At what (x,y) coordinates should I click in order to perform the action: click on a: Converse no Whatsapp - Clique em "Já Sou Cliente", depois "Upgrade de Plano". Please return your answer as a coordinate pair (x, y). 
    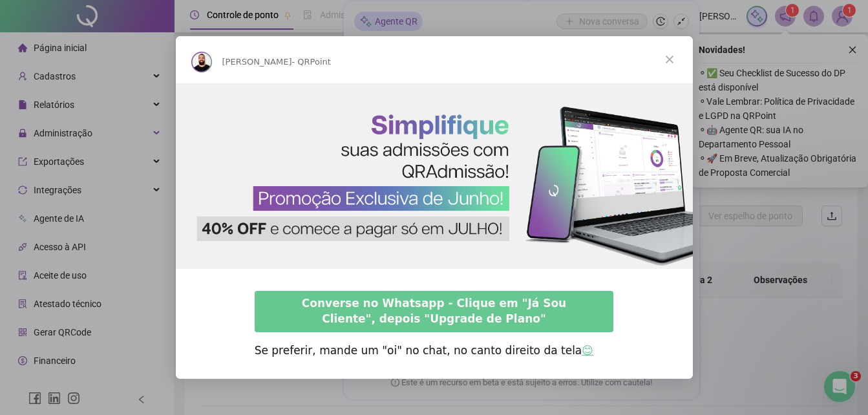
    Looking at the image, I should click on (434, 311).